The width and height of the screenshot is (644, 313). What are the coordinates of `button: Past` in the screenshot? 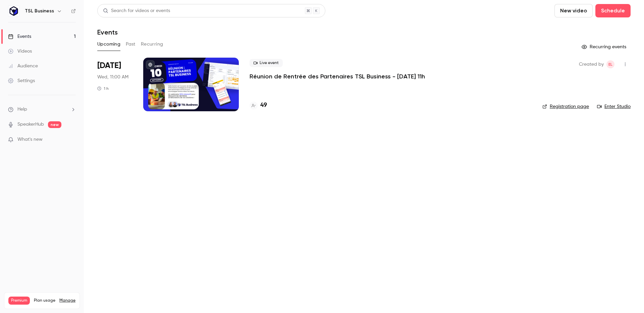 It's located at (131, 44).